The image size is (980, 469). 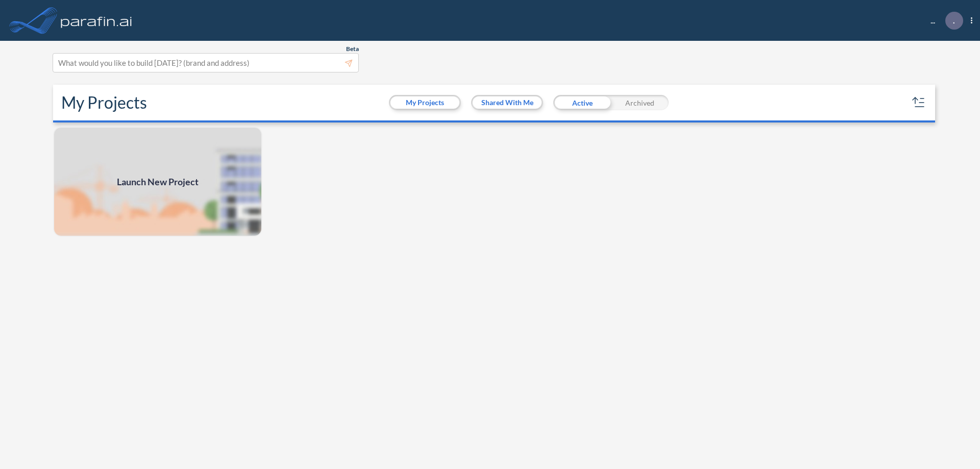 What do you see at coordinates (157, 181) in the screenshot?
I see `span: Launch New Project` at bounding box center [157, 181].